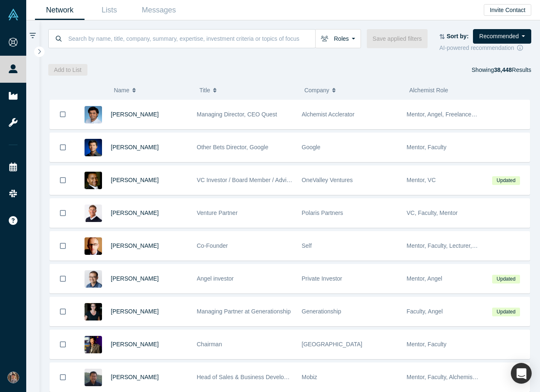 The height and width of the screenshot is (392, 540). What do you see at coordinates (212, 246) in the screenshot?
I see `span: Co-Founder` at bounding box center [212, 246].